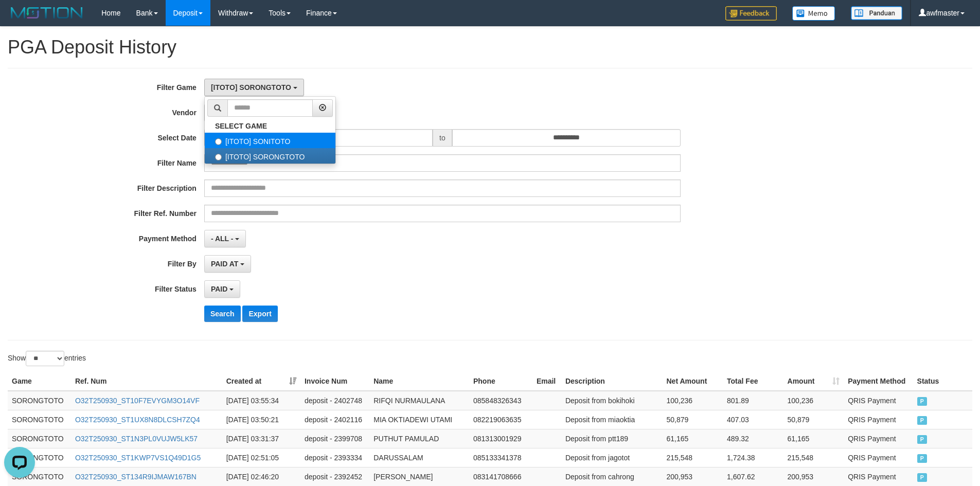 Image resolution: width=980 pixels, height=486 pixels. What do you see at coordinates (943, 381) in the screenshot?
I see `th: Status` at bounding box center [943, 381].